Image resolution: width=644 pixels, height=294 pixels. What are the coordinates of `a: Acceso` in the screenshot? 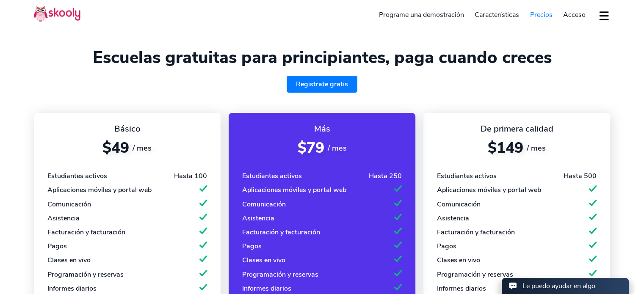 It's located at (574, 15).